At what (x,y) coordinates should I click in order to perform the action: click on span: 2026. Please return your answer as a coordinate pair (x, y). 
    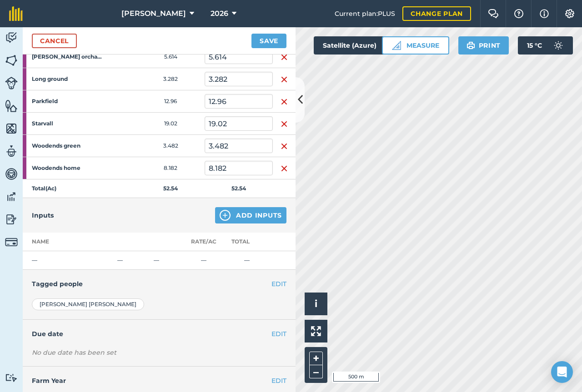
    Looking at the image, I should click on (220, 14).